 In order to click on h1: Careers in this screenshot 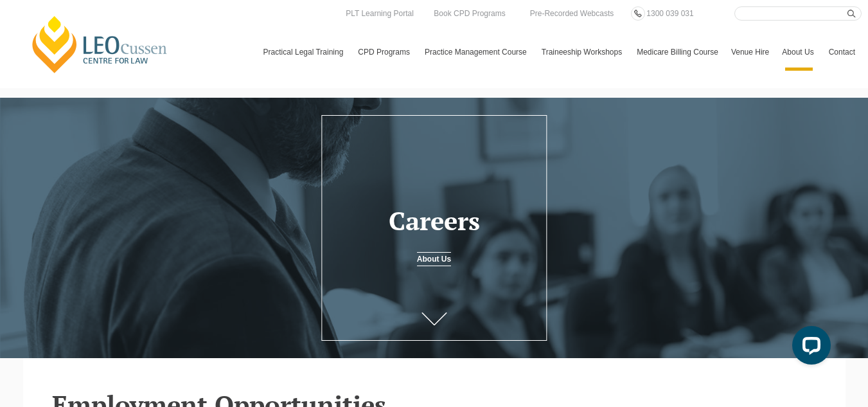, I will do `click(434, 220)`.